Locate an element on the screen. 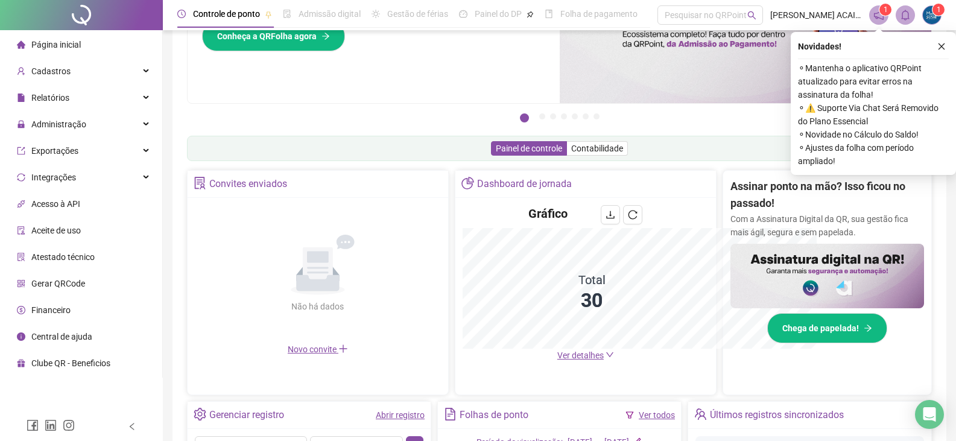 The height and width of the screenshot is (441, 956). span: Clube QR - Beneficios is located at coordinates (71, 363).